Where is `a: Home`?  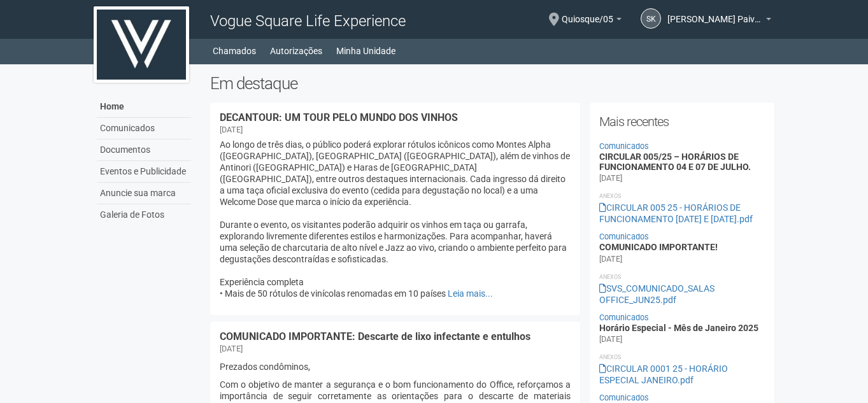
a: Home is located at coordinates (144, 107).